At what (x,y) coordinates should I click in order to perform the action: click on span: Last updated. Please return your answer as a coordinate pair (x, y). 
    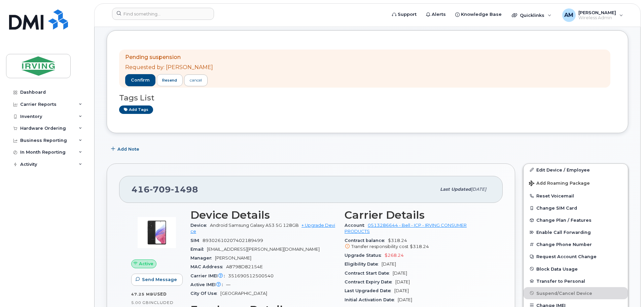
    Looking at the image, I should click on (455, 189).